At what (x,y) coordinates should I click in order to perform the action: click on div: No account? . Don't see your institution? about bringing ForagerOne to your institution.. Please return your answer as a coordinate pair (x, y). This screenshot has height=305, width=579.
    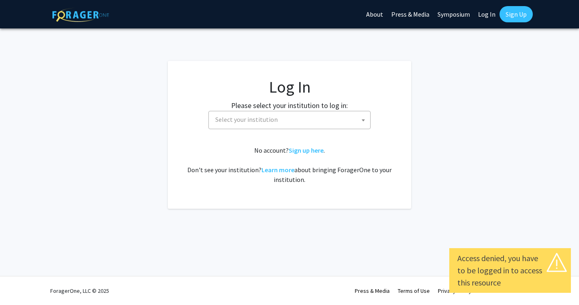
    Looking at the image, I should click on (290, 165).